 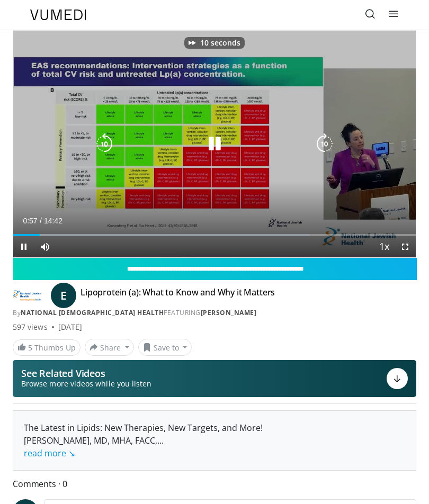 What do you see at coordinates (178, 295) in the screenshot?
I see `h4: Lipoprotein (a): What to Know and Why it Matters` at bounding box center [178, 295].